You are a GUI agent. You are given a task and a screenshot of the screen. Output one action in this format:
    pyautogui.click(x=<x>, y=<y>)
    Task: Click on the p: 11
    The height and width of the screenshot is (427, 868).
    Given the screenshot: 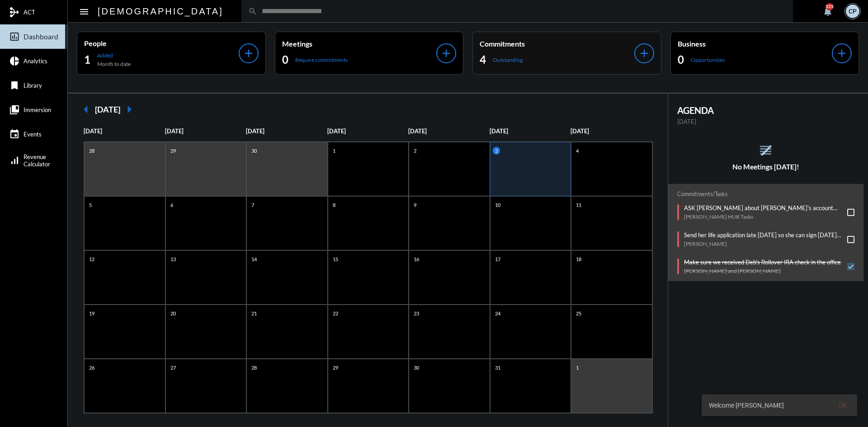 What is the action you would take?
    pyautogui.click(x=579, y=205)
    